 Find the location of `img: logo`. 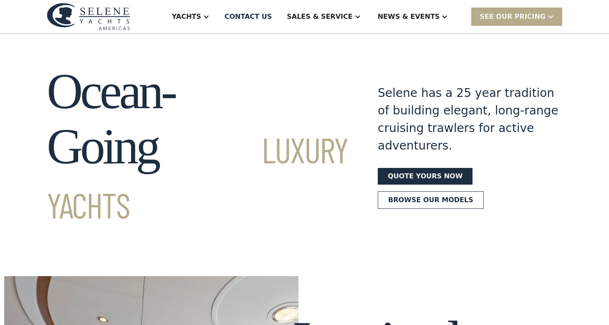

img: logo is located at coordinates (89, 16).